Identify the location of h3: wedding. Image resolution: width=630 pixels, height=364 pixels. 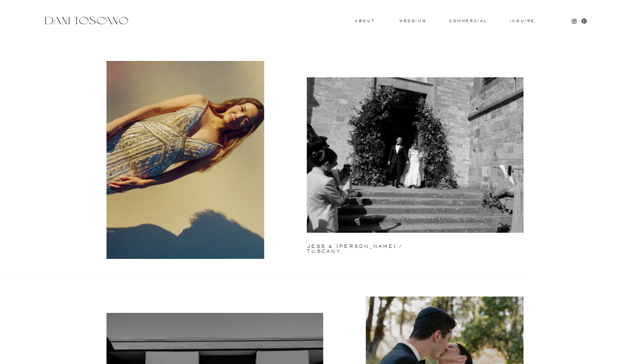
(412, 20).